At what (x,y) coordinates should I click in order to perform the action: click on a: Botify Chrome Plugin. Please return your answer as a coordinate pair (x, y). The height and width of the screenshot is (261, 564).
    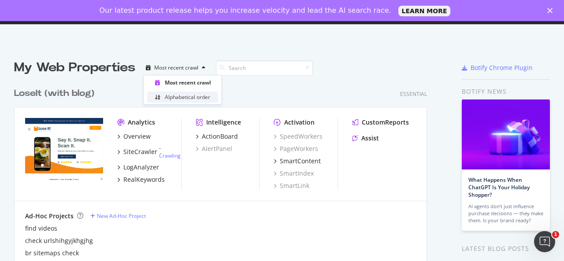
    Looking at the image, I should click on (497, 68).